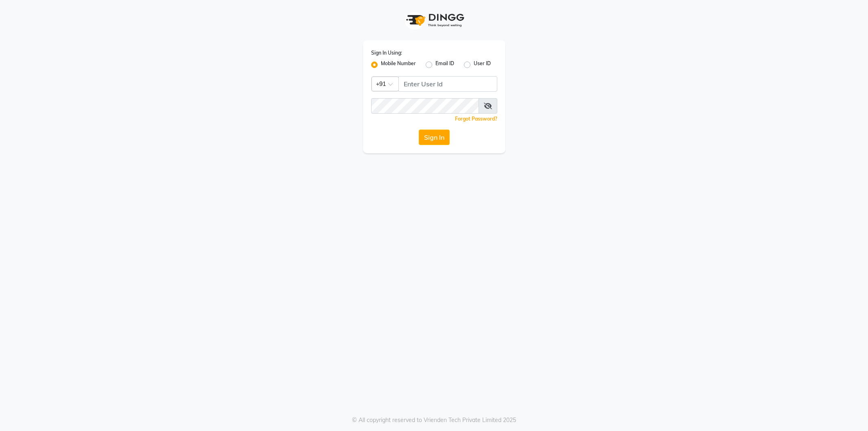  Describe the element at coordinates (435, 20) in the screenshot. I see `img: logo1.svg` at that location.